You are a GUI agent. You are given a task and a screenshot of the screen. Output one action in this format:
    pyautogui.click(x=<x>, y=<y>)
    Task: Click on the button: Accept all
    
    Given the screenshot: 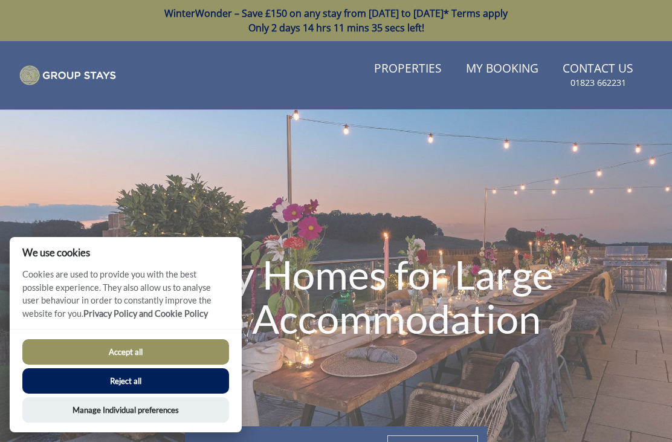 What is the action you would take?
    pyautogui.click(x=126, y=352)
    